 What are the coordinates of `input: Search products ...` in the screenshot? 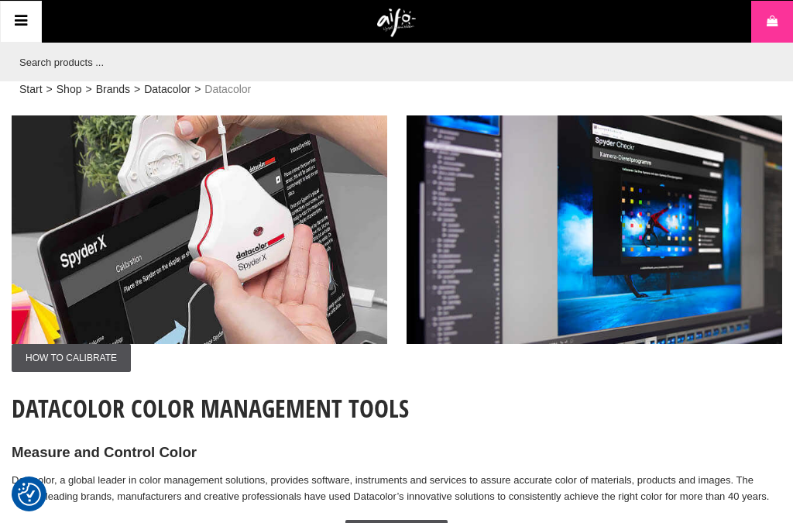 It's located at (393, 62).